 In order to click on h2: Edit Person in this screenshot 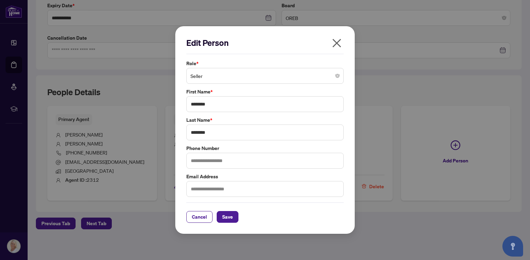, I will do `click(265, 43)`.